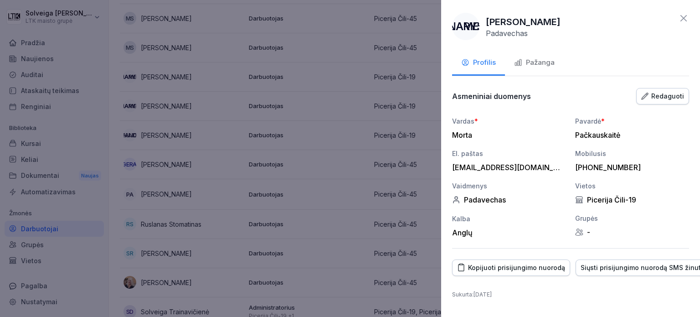  I want to click on font: Anglų, so click(462, 233).